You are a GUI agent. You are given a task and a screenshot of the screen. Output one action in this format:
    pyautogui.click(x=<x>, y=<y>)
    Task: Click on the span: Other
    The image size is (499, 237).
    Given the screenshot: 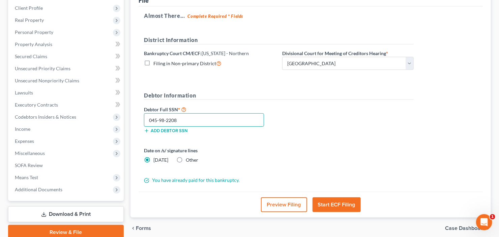 What is the action you would take?
    pyautogui.click(x=192, y=160)
    